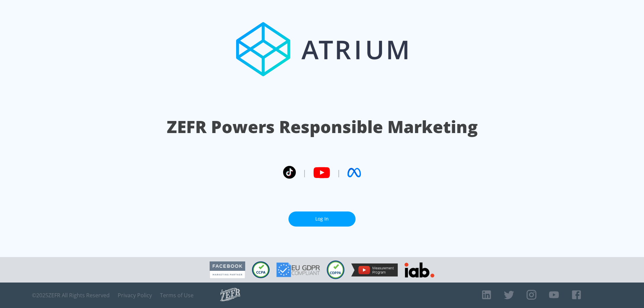  I want to click on img: YouTube Measurement Program, so click(374, 270).